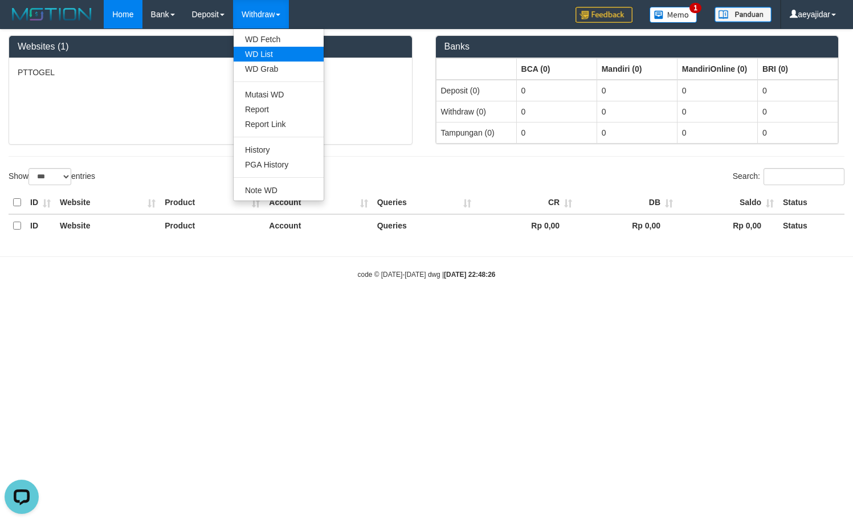  I want to click on label: Show entries, so click(52, 177).